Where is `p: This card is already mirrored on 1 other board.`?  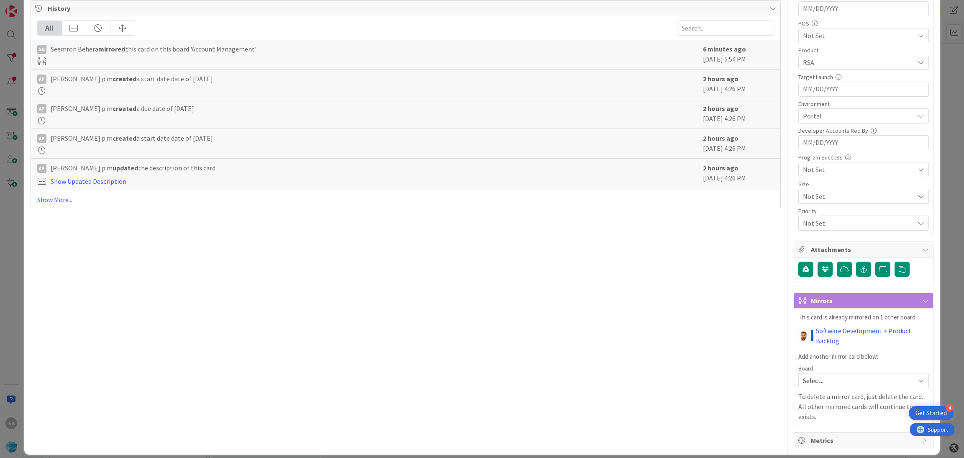 p: This card is already mirrored on 1 other board. is located at coordinates (864, 317).